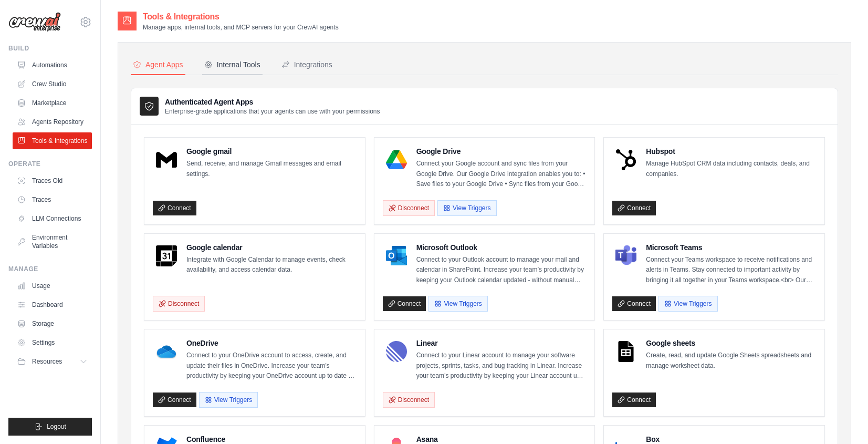  What do you see at coordinates (52, 181) in the screenshot?
I see `a: Traces Old` at bounding box center [52, 181].